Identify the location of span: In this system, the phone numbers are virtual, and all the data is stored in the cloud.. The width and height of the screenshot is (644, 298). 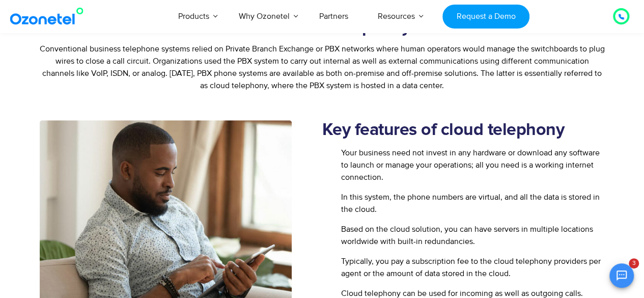
(471, 204).